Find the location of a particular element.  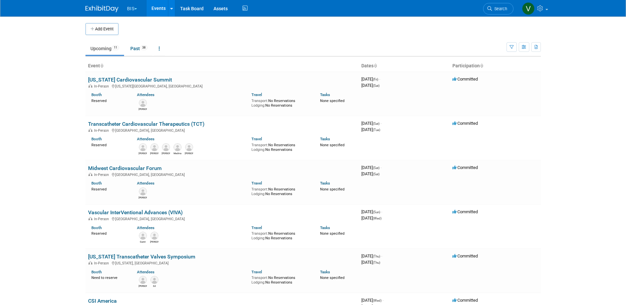

a: CSI America is located at coordinates (102, 300).